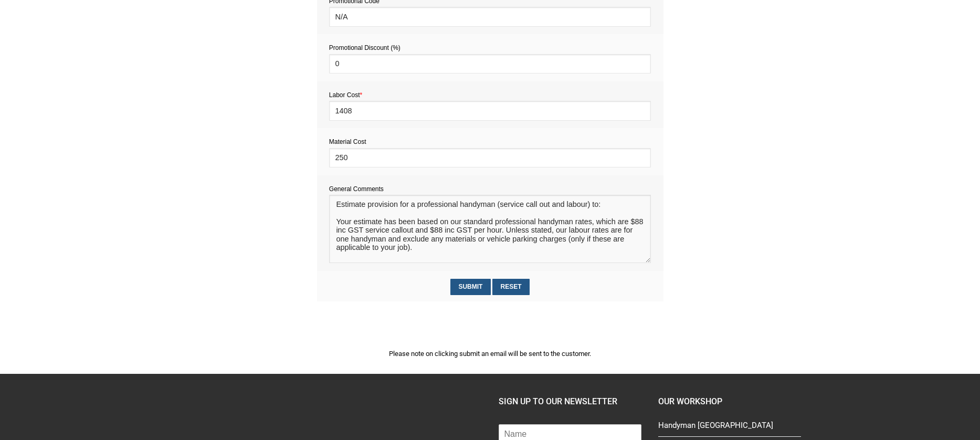  Describe the element at coordinates (365, 48) in the screenshot. I see `span: Promotional Discount (%)` at that location.